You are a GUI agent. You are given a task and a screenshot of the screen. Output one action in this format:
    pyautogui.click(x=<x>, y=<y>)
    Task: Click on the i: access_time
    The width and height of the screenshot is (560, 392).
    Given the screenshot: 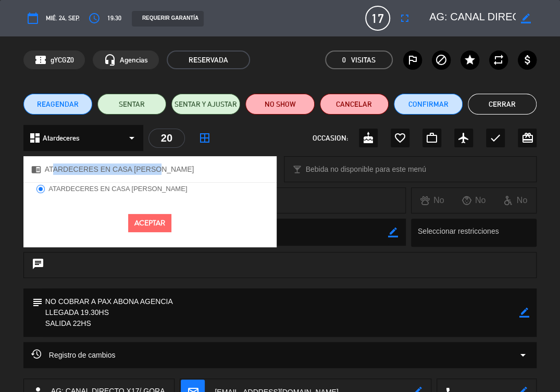 What is the action you would take?
    pyautogui.click(x=94, y=18)
    